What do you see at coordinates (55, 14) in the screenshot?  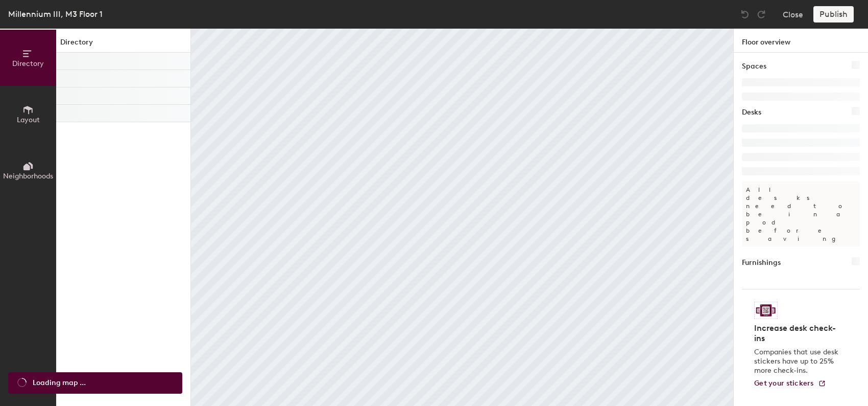 I see `div: Millennium III, M3 Floor 1` at bounding box center [55, 14].